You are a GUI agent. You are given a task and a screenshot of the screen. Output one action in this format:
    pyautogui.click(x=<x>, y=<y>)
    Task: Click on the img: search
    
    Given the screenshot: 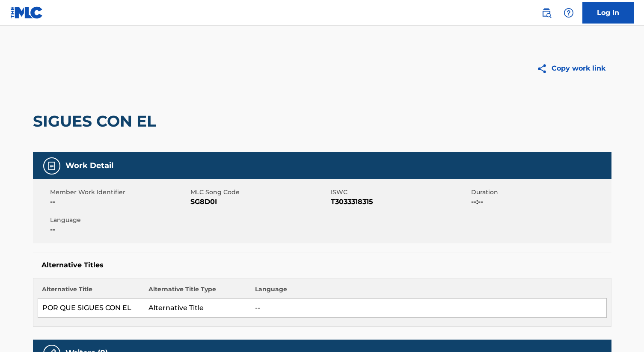 What is the action you would take?
    pyautogui.click(x=546, y=13)
    